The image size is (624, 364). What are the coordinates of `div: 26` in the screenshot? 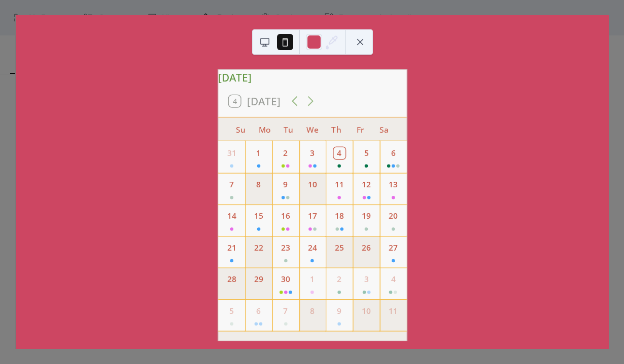 It's located at (365, 247).